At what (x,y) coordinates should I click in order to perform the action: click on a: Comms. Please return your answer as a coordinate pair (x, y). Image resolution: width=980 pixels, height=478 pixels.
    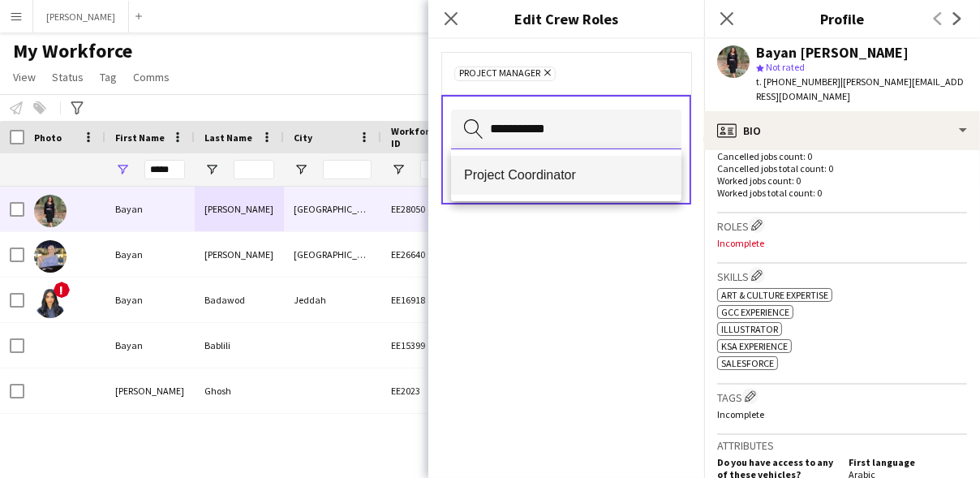
    Looking at the image, I should click on (151, 77).